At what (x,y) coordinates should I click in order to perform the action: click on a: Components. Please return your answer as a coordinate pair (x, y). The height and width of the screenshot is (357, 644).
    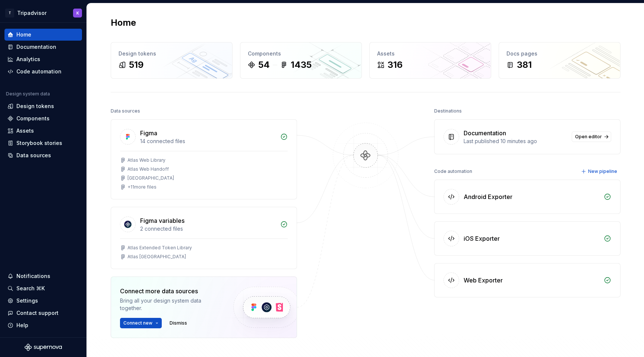
    Looking at the image, I should click on (44, 119).